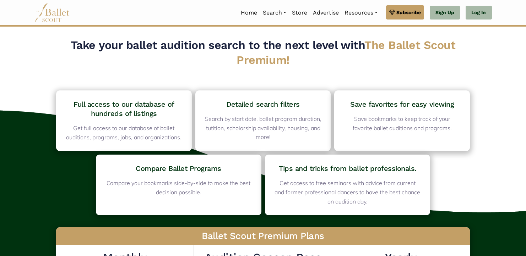 The height and width of the screenshot is (256, 526). I want to click on p: Get full access to our database of ballet auditions, programs, jobs, and organizations., so click(124, 133).